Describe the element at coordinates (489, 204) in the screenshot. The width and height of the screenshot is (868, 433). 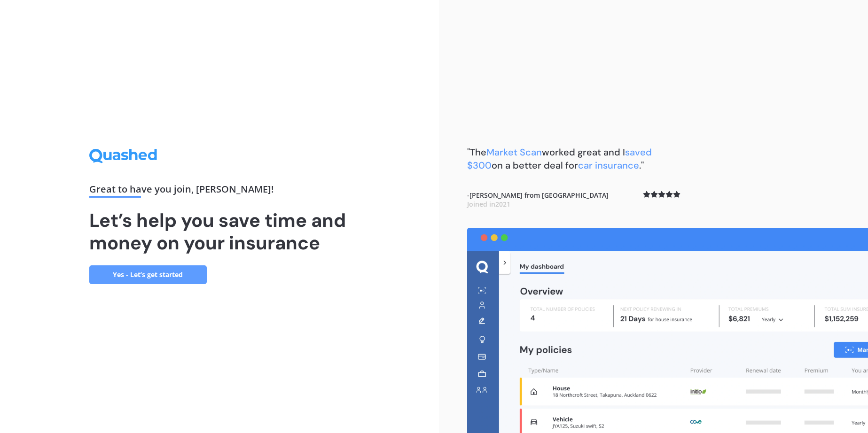
I see `span: Joined in 2021` at that location.